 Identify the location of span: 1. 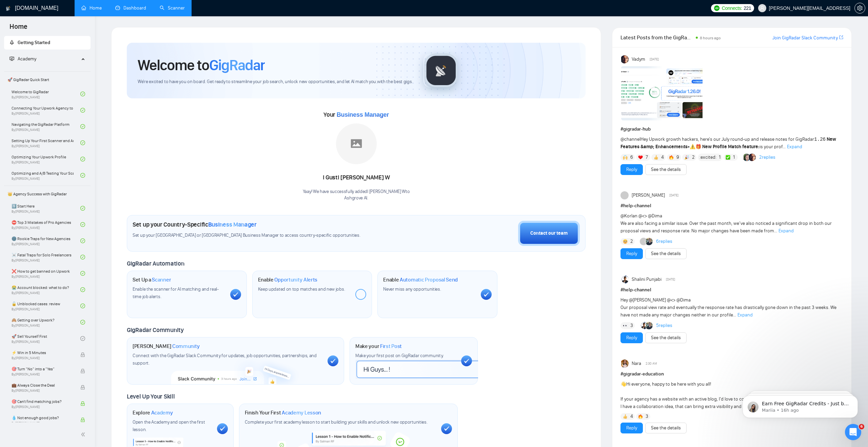
(734, 158).